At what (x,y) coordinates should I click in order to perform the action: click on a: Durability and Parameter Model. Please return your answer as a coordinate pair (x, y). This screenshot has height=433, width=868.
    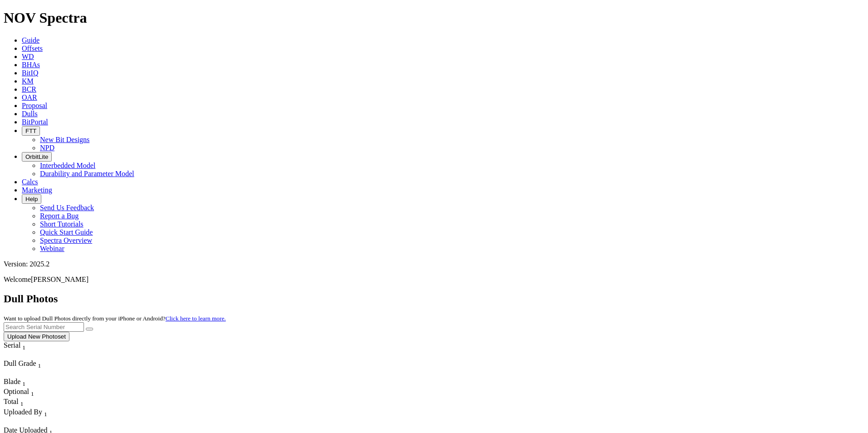
    Looking at the image, I should click on (87, 174).